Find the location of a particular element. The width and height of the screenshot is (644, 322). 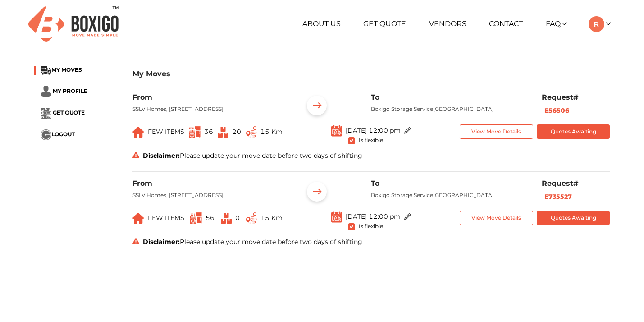

a: ... GET QUOTE is located at coordinates (62, 113).